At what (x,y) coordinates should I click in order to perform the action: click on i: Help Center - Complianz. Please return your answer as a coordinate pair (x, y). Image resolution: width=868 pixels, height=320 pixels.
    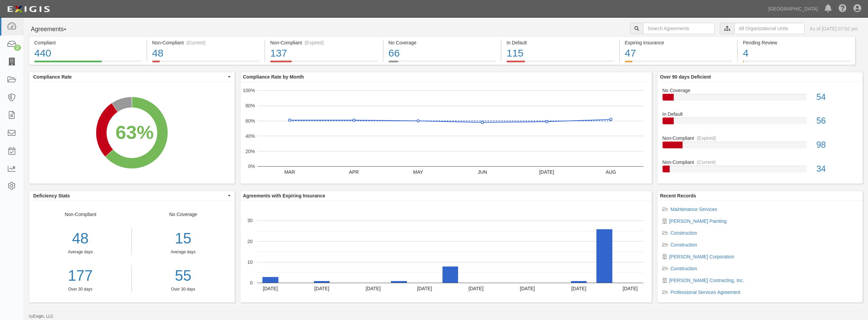
    Looking at the image, I should click on (843, 9).